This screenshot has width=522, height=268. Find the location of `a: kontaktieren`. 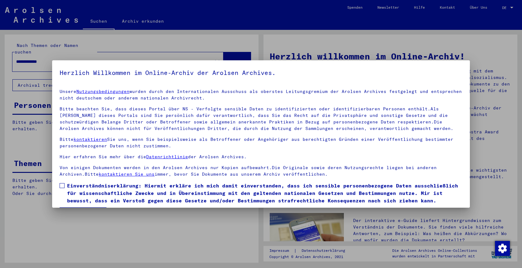

a: kontaktieren is located at coordinates (90, 139).